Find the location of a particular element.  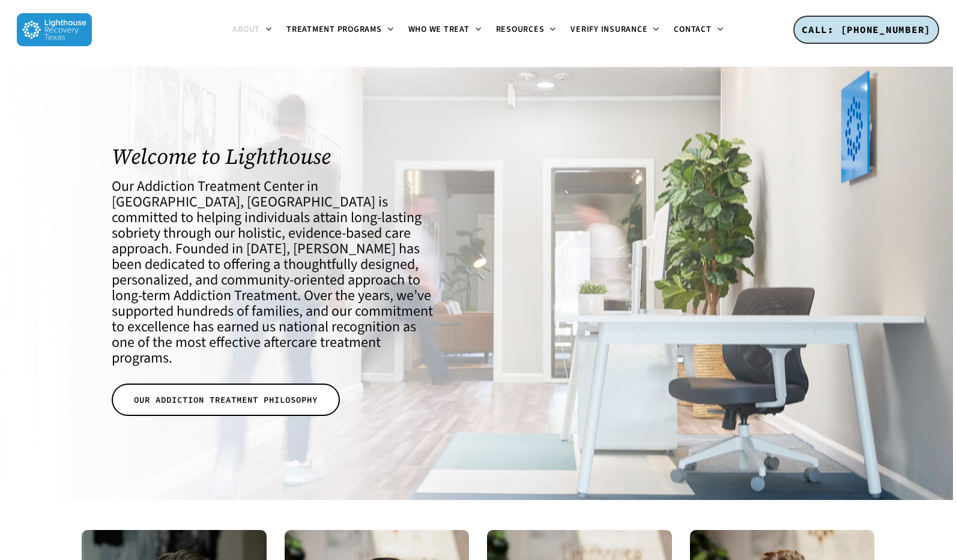

span: Contact is located at coordinates (693, 30).